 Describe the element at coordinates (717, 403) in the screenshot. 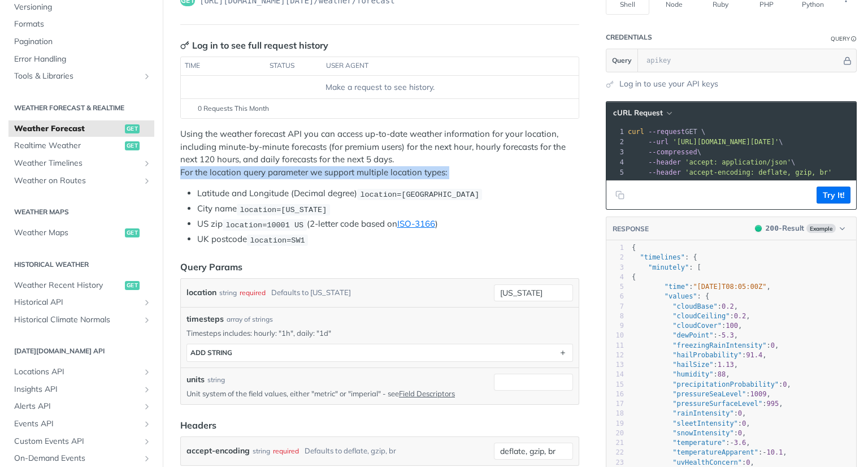

I see `span: "pressureSurfaceLevel"` at that location.